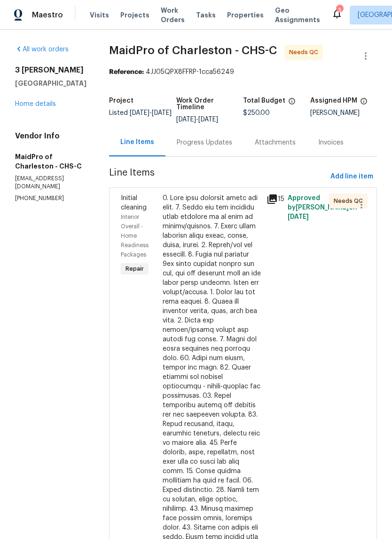 This screenshot has height=539, width=392. Describe the element at coordinates (204, 142) in the screenshot. I see `div: Progress Updates` at that location.